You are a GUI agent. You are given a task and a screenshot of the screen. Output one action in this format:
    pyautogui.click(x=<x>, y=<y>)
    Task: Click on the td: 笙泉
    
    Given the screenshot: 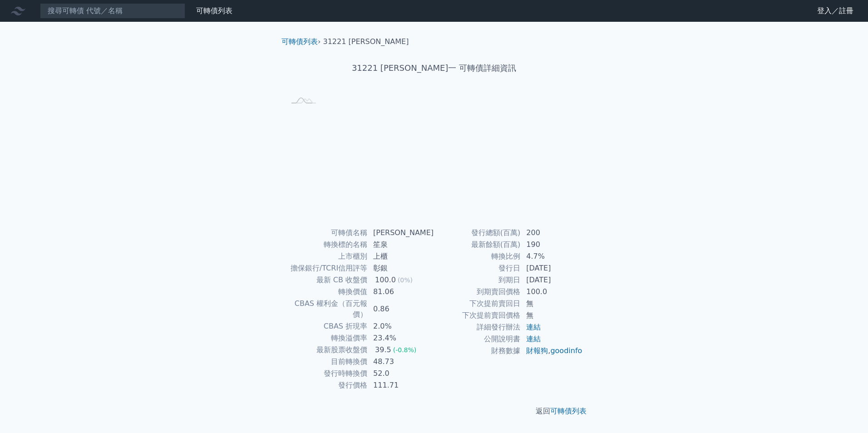 What is the action you would take?
    pyautogui.click(x=400, y=245)
    